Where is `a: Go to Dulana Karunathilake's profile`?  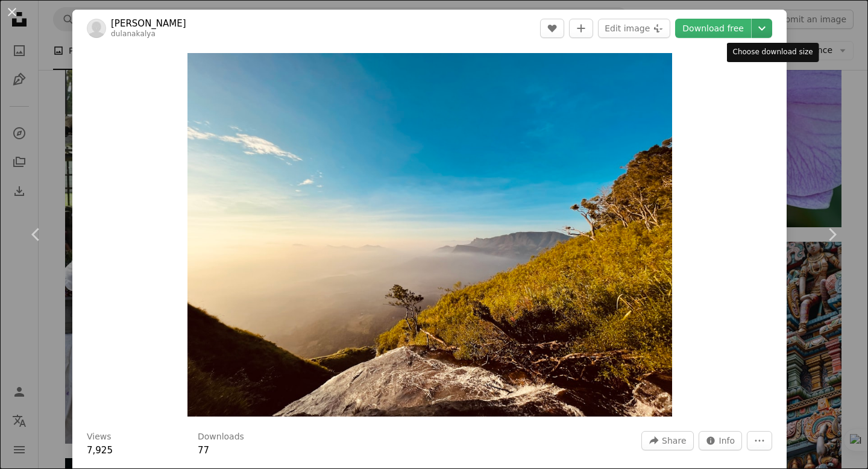
a: Go to Dulana Karunathilake's profile is located at coordinates (96, 28).